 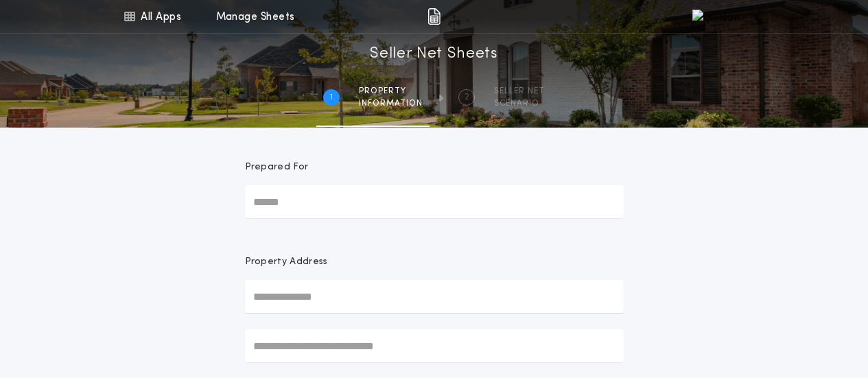 I want to click on span: SCENARIO, so click(x=519, y=104).